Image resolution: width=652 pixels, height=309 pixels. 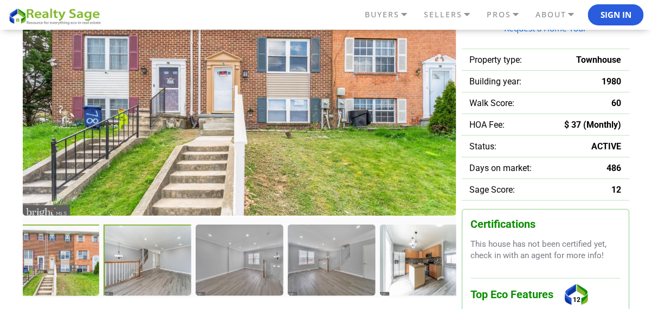 I want to click on span: 12, so click(x=617, y=190).